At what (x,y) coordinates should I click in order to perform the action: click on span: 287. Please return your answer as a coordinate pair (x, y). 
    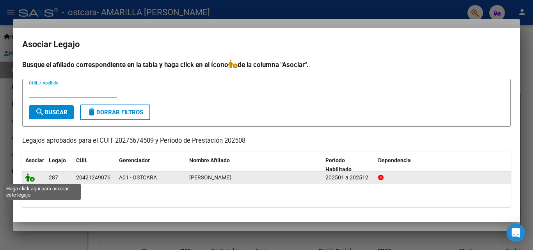
    Looking at the image, I should click on (53, 178).